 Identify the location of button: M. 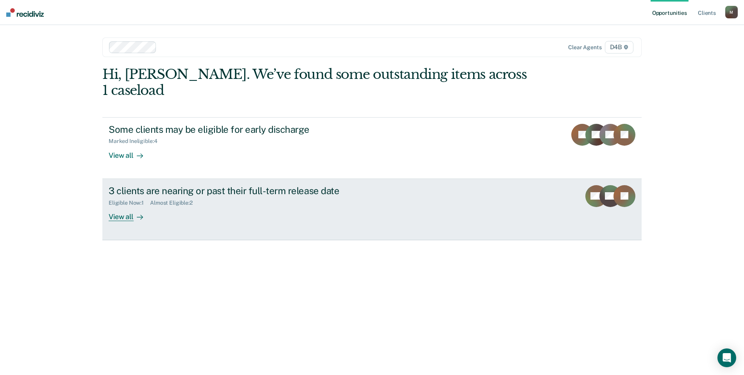
(731, 12).